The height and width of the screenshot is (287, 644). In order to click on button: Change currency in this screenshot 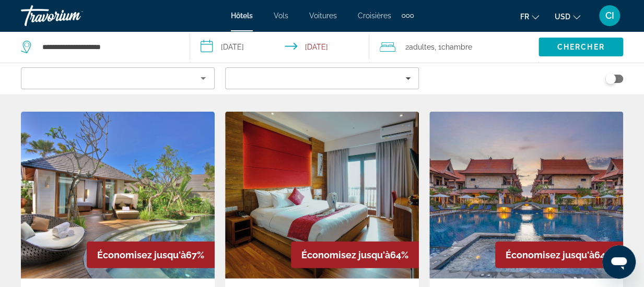, I will do `click(567, 16)`.